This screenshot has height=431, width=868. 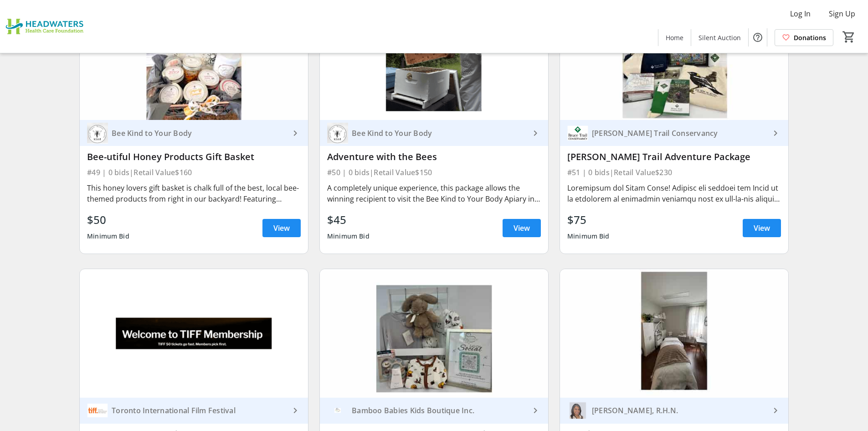 What do you see at coordinates (434, 193) in the screenshot?
I see `div: A completely unique experience, this package allows the winning recipient to visit the Bee Kind t...` at bounding box center [434, 193].